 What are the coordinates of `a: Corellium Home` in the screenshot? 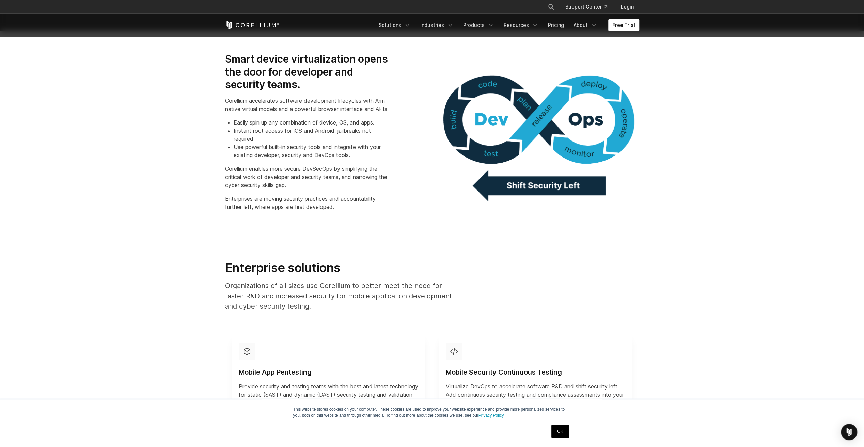 It's located at (252, 25).